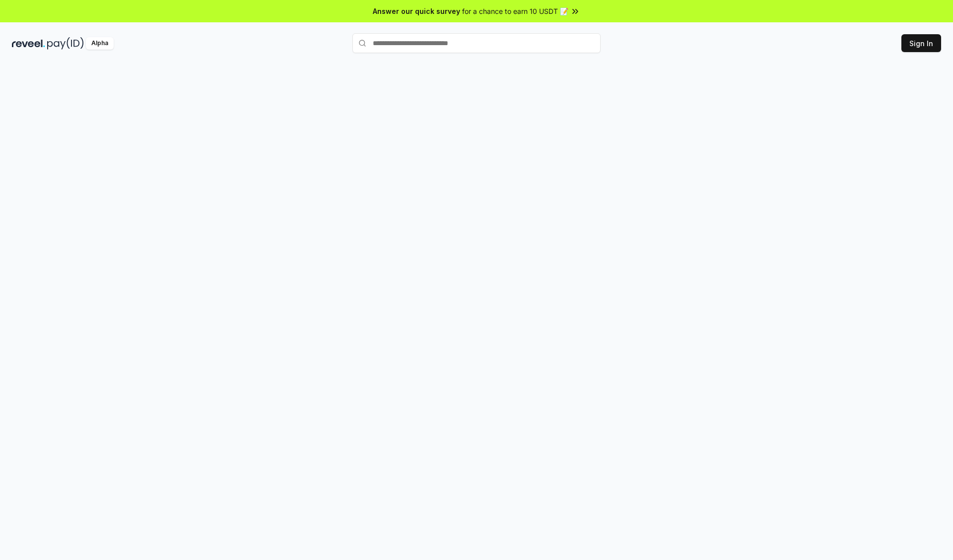 The width and height of the screenshot is (953, 560). What do you see at coordinates (416, 11) in the screenshot?
I see `span: Answer our quick survey` at bounding box center [416, 11].